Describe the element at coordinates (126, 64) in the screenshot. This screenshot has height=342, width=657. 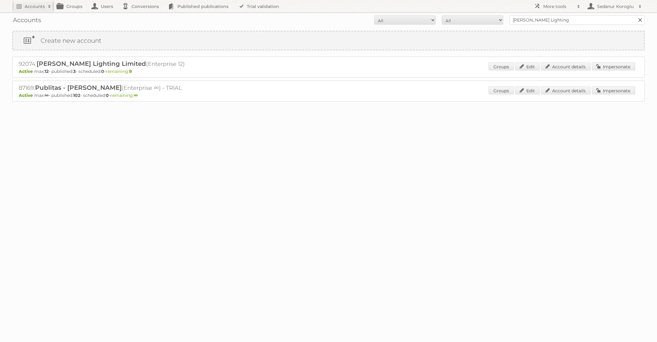
I see `h2: 92074: (Enterprise 12)` at that location.